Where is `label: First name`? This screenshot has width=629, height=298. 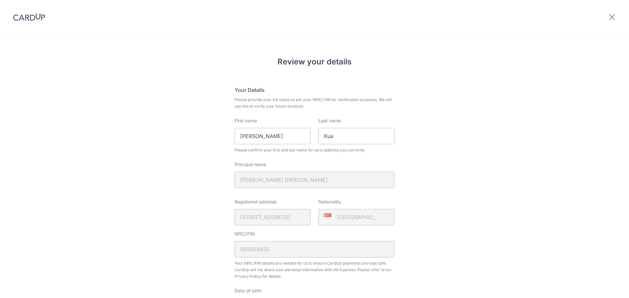 label: First name is located at coordinates (246, 121).